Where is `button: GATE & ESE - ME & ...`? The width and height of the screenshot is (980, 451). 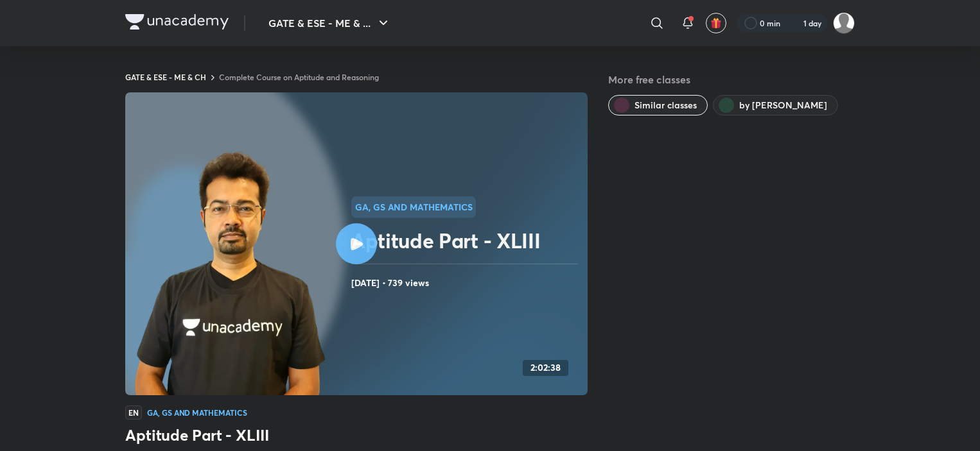
button: GATE & ESE - ME & ... is located at coordinates (329, 23).